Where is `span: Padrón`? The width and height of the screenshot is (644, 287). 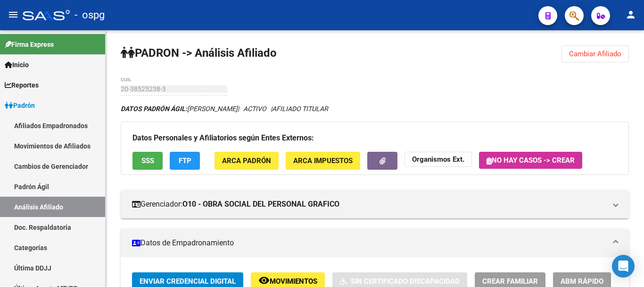 span: Padrón is located at coordinates (20, 105).